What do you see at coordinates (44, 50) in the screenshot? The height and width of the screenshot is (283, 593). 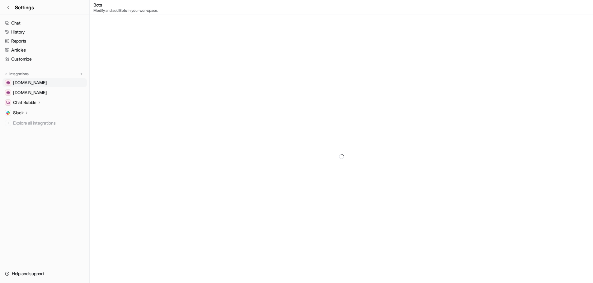 I see `a: Articles` at bounding box center [44, 50].